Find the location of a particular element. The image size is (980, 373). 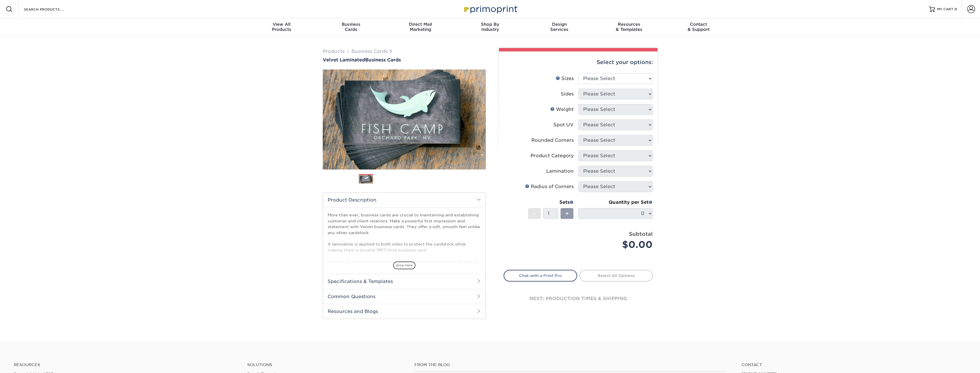

a: Contact is located at coordinates (854, 365).